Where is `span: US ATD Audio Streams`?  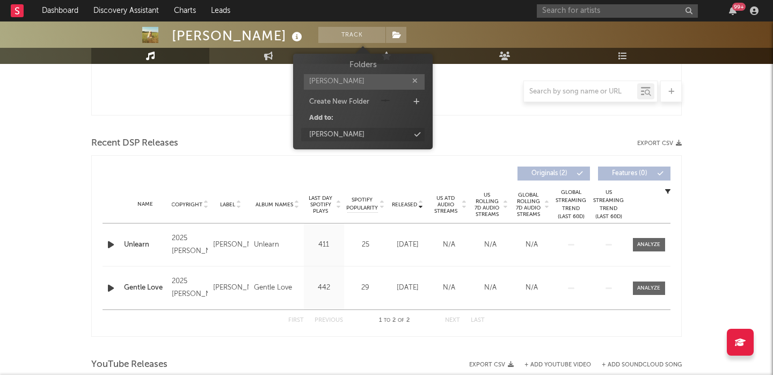
span: US ATD Audio Streams is located at coordinates (446, 205).